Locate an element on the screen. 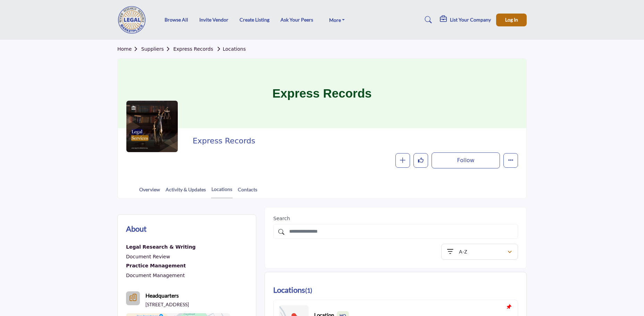 This screenshot has width=644, height=316. a: Ask Your Peers is located at coordinates (297, 20).